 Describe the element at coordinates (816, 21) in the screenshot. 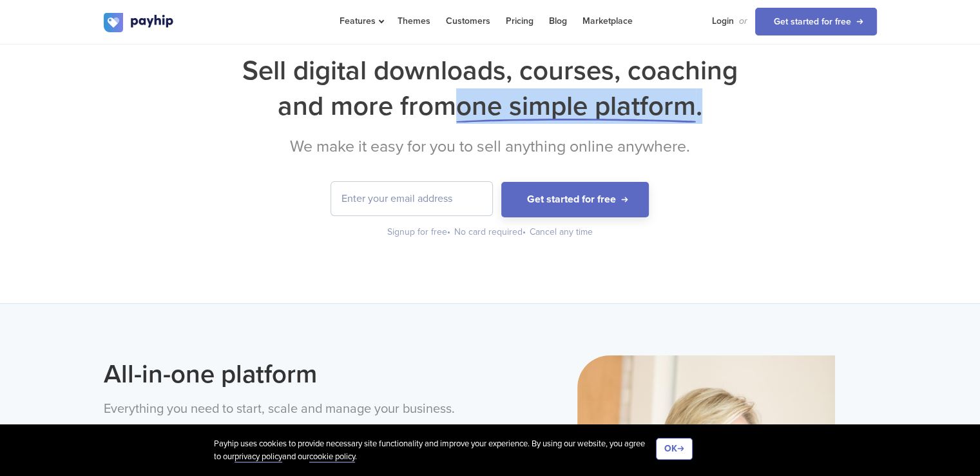

I see `a: Get started for free` at that location.